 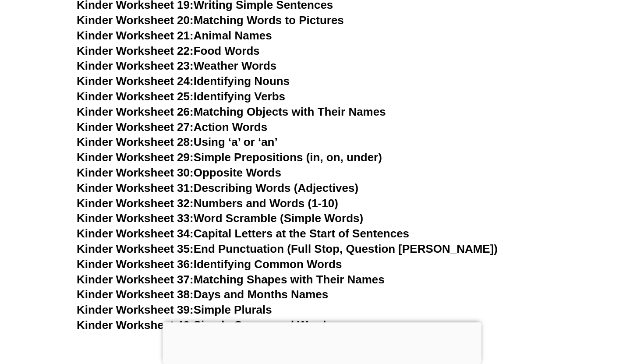 What do you see at coordinates (177, 66) in the screenshot?
I see `a: Kinder Worksheet 23:Weather Words` at bounding box center [177, 66].